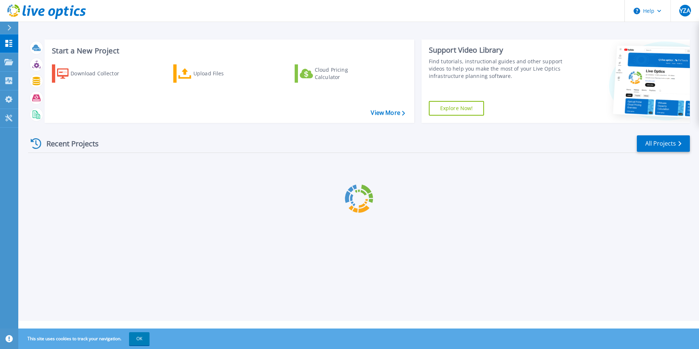 Image resolution: width=699 pixels, height=349 pixels. What do you see at coordinates (228, 51) in the screenshot?
I see `h3: Start a New Project` at bounding box center [228, 51].